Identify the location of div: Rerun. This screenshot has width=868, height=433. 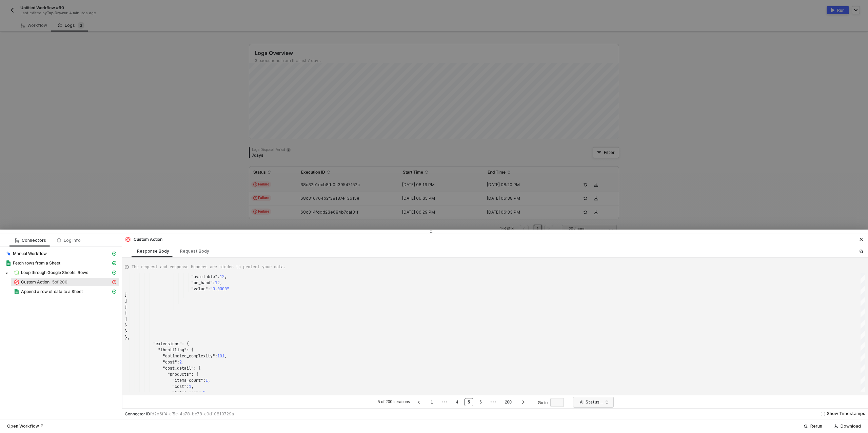
(816, 426).